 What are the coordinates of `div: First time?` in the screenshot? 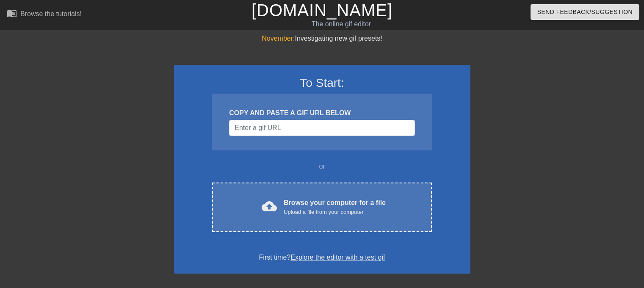 It's located at (322, 258).